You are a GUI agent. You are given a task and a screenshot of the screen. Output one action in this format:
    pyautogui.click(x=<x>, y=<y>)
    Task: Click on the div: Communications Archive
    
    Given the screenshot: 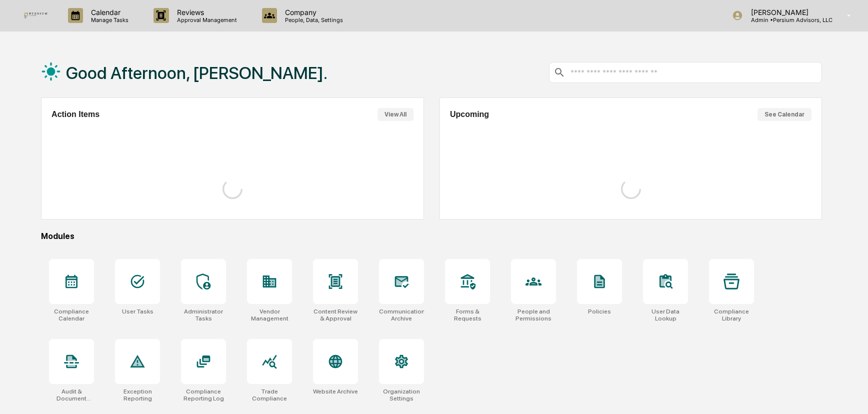 What is the action you would take?
    pyautogui.click(x=402, y=315)
    